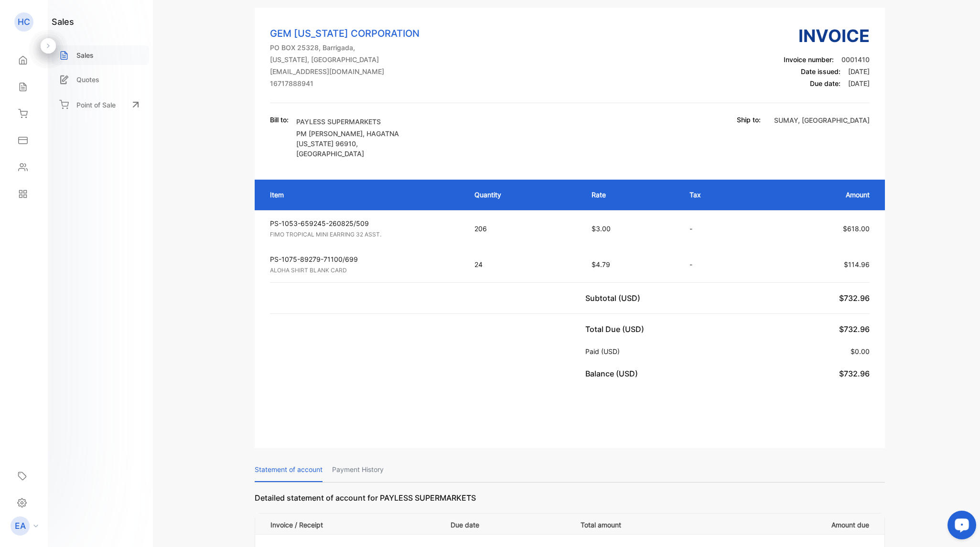 The image size is (980, 547). I want to click on p: 24, so click(523, 264).